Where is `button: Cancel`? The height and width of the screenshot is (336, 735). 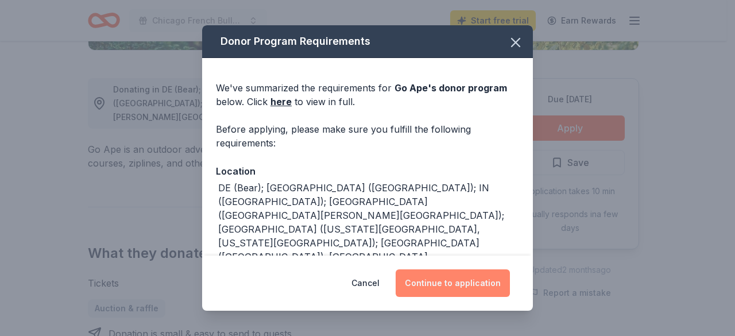 button: Cancel is located at coordinates (365, 283).